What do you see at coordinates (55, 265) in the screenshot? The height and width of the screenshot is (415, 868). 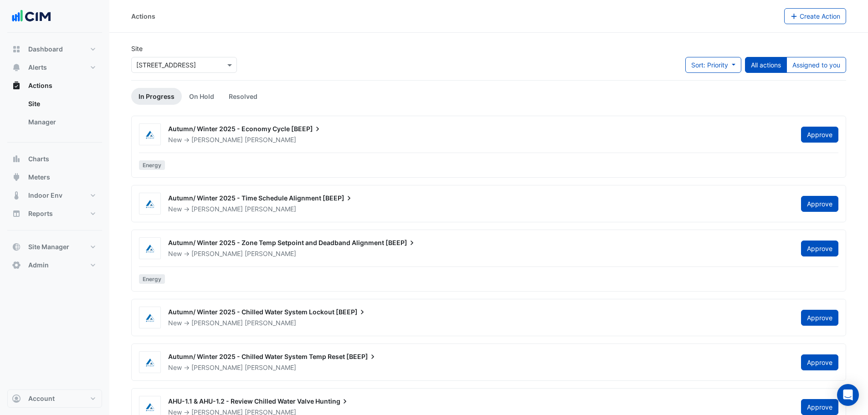 I see `button: Admin` at bounding box center [55, 265].